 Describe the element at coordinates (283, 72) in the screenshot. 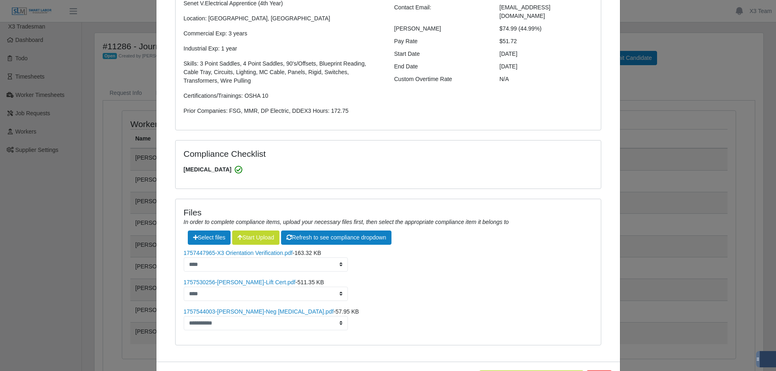

I see `p: Skills: 3 Point Saddles, 4 Point Saddles, 90's/Offsets, Blueprint Reading, Cable Tray, Circuits, ...` at that location.